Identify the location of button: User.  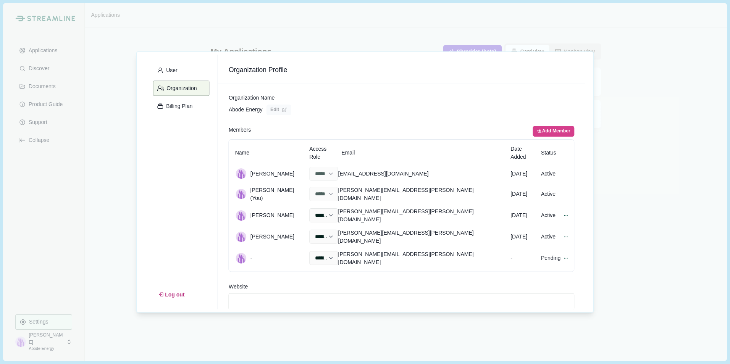
(181, 70).